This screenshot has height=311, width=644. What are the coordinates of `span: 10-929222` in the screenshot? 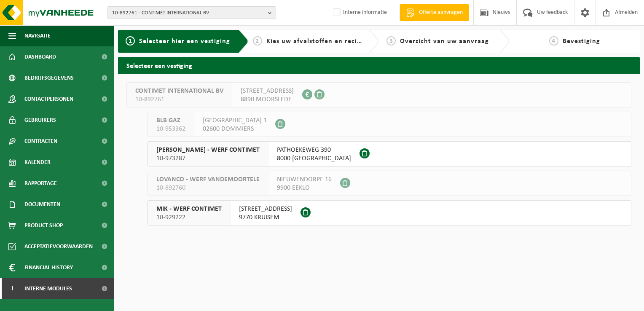 It's located at (189, 218).